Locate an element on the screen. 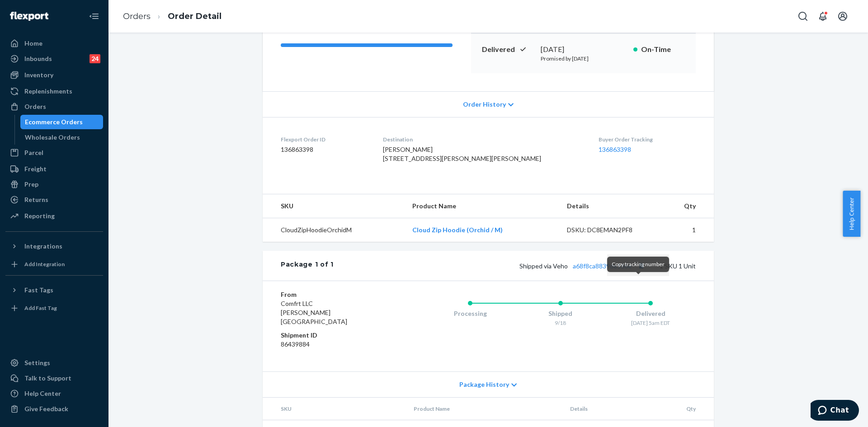 The image size is (868, 427). div: Ecommerce Orders is located at coordinates (54, 122).